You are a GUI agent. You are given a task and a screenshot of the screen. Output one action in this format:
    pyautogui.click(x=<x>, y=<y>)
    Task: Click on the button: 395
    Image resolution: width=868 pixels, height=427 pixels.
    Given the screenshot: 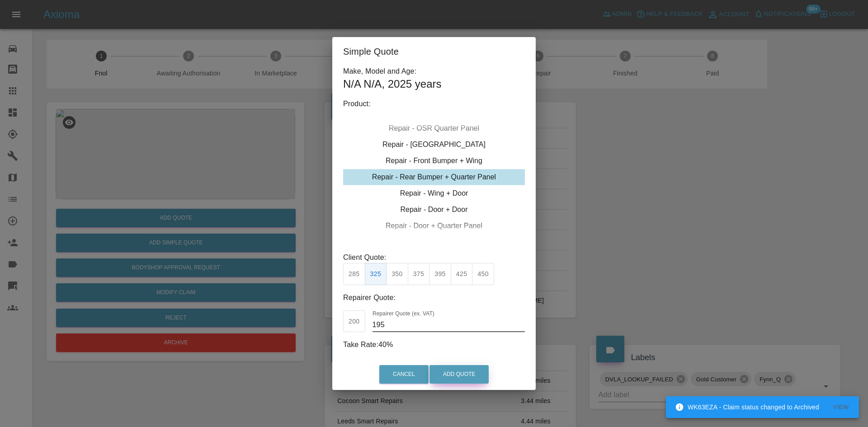 What is the action you would take?
    pyautogui.click(x=440, y=274)
    